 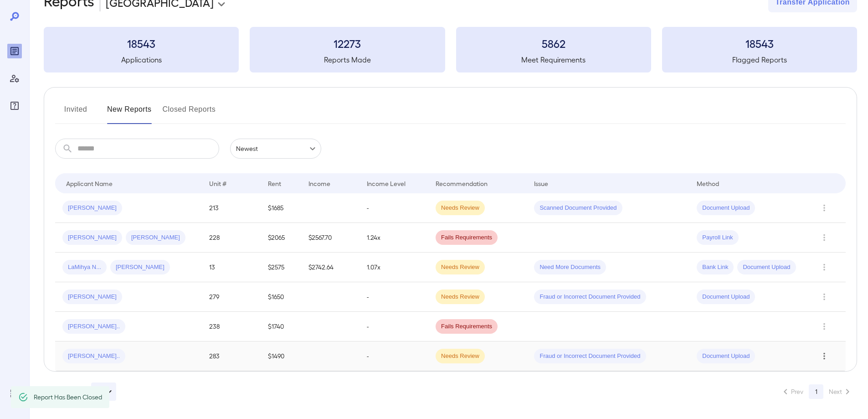 What do you see at coordinates (331, 237) in the screenshot?
I see `td: $2567.70` at bounding box center [331, 237].